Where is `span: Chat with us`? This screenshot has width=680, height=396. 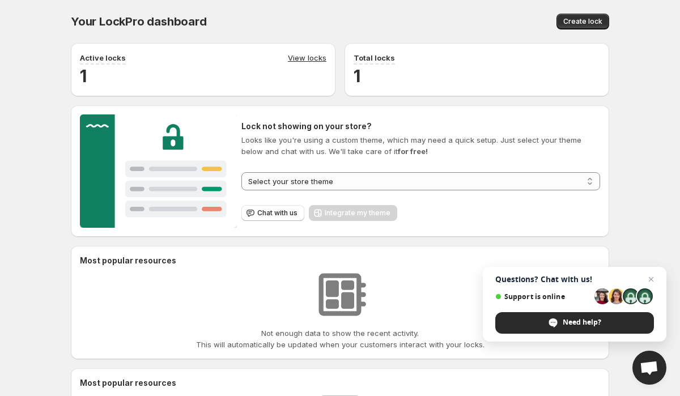 span: Chat with us is located at coordinates (277, 213).